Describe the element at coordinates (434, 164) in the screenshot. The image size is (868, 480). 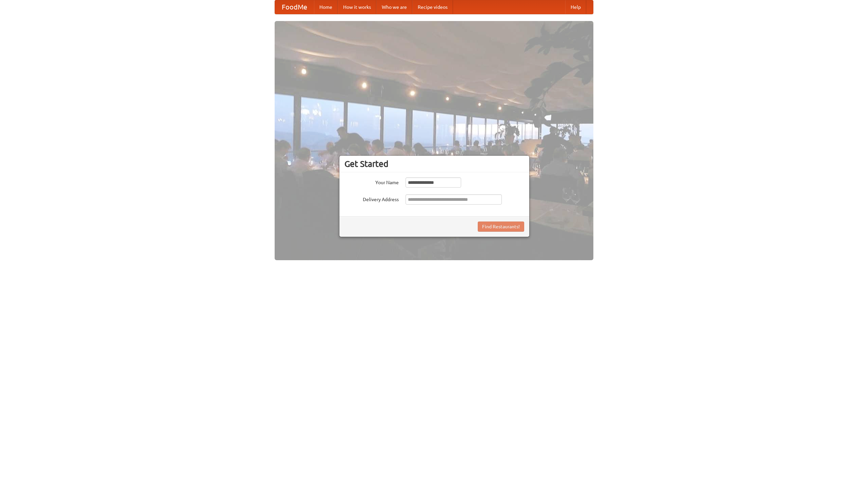
I see `h3: Get Started` at that location.